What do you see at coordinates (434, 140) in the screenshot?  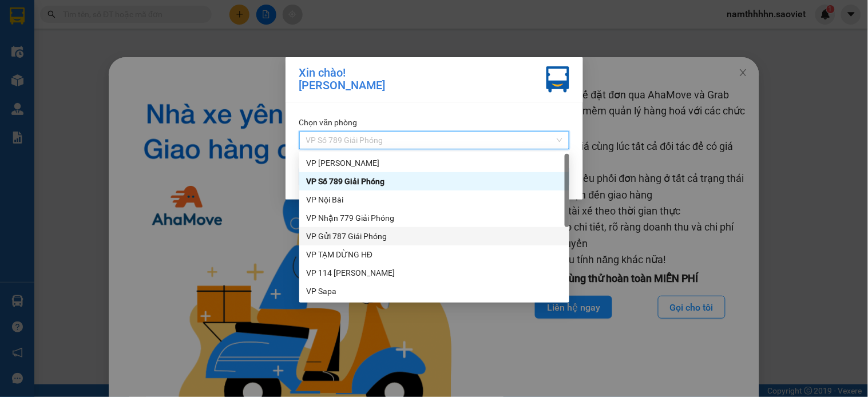 I see `span: VP Số 789 Giải Phóng` at bounding box center [434, 140].